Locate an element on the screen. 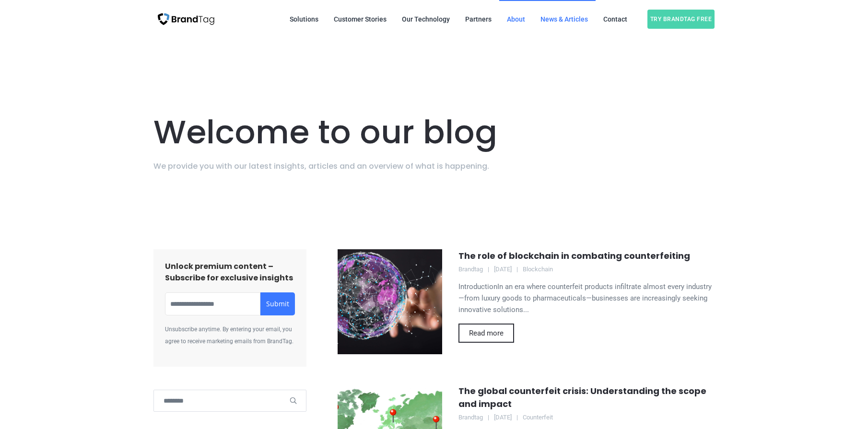  span: Solutions is located at coordinates (304, 19).